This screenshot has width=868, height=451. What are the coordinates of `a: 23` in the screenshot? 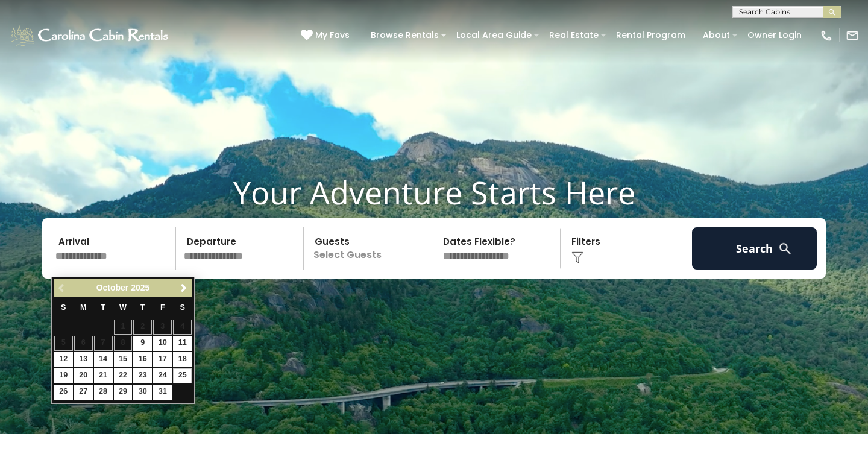 It's located at (143, 376).